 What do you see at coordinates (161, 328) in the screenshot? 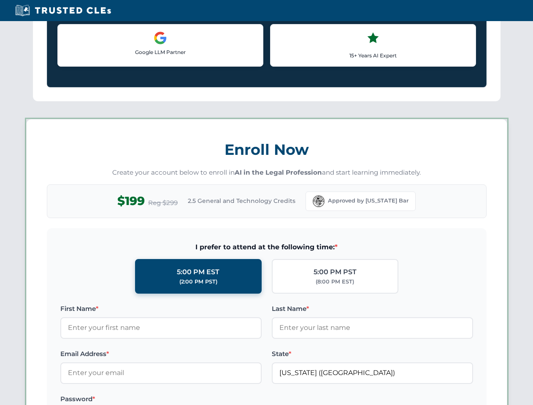
I see `input: Enter your first name` at bounding box center [161, 328].